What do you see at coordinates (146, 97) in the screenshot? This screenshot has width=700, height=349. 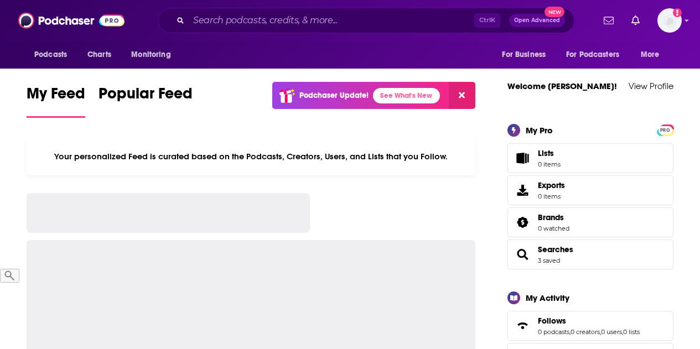 I see `span: Popular Feed` at bounding box center [146, 97].